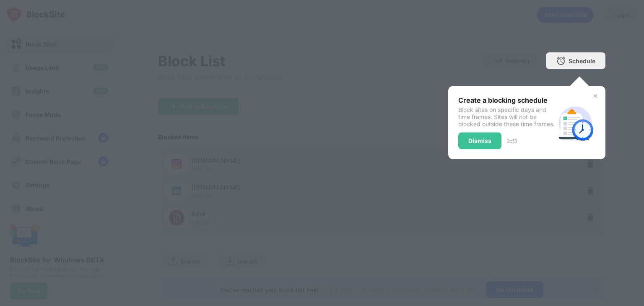 Image resolution: width=644 pixels, height=306 pixels. What do you see at coordinates (595, 96) in the screenshot?
I see `img: x-button.svg` at bounding box center [595, 96].